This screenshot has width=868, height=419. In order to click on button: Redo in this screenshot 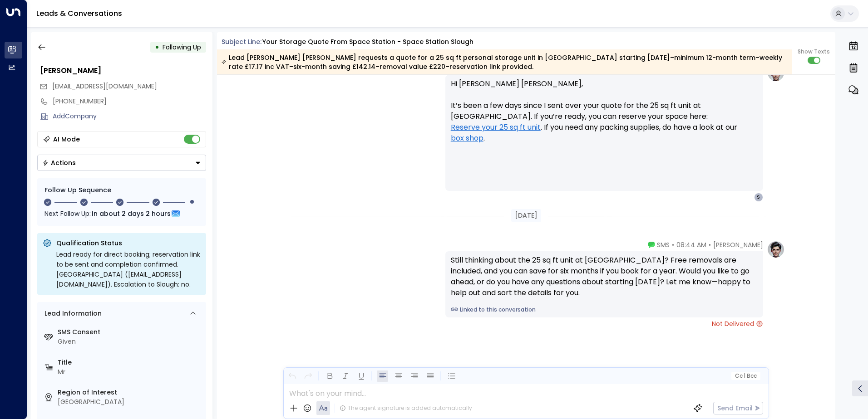, I will do `click(308, 377)`.